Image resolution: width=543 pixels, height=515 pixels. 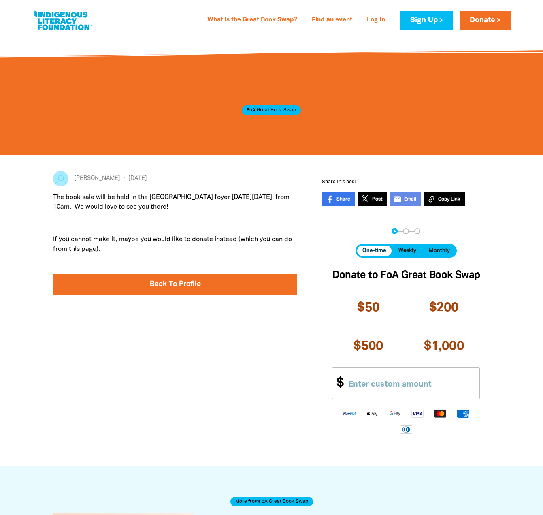 I want to click on a: Sign Up, so click(x=426, y=20).